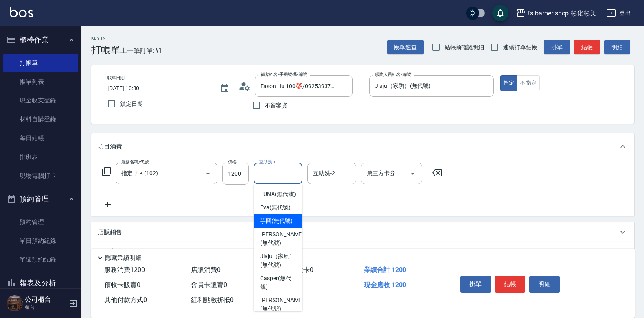 Image resolution: width=644 pixels, height=318 pixels. Describe the element at coordinates (385, 285) in the screenshot. I see `span: 現金應收 1200` at that location.